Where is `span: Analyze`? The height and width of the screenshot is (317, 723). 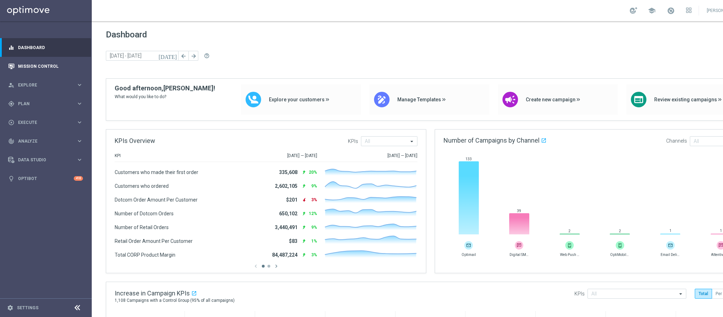
span: Analyze is located at coordinates (47, 141).